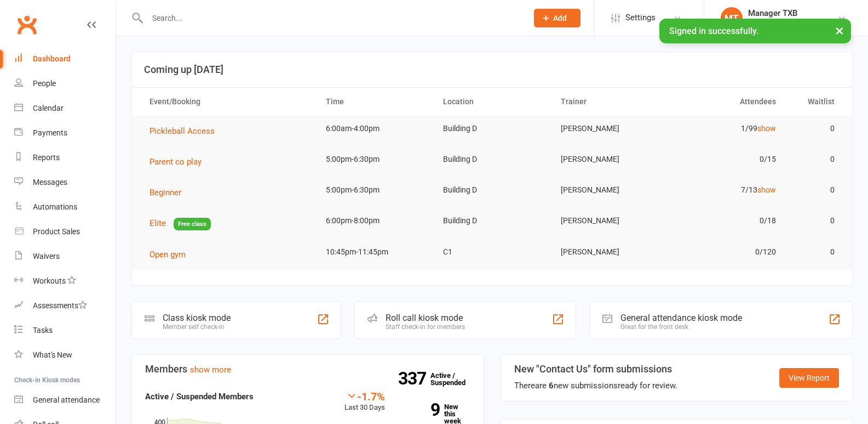 Image resolution: width=868 pixels, height=424 pixels. What do you see at coordinates (421, 409) in the screenshot?
I see `strong: 9` at bounding box center [421, 409].